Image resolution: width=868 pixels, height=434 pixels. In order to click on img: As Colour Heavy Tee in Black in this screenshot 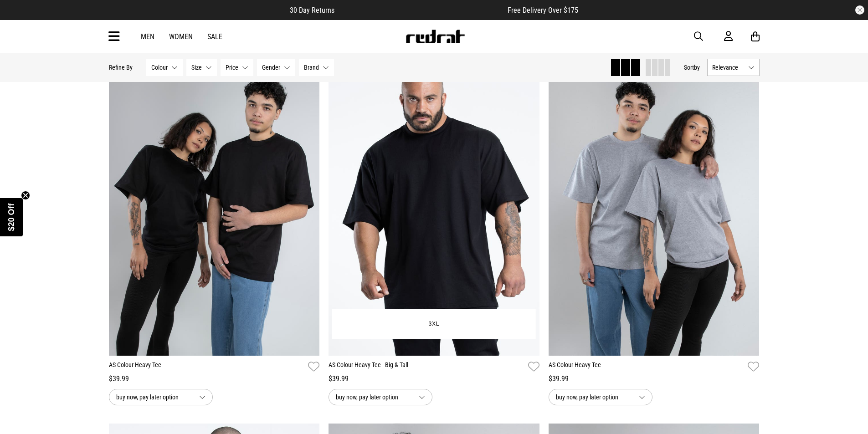, I will do `click(214, 208)`.